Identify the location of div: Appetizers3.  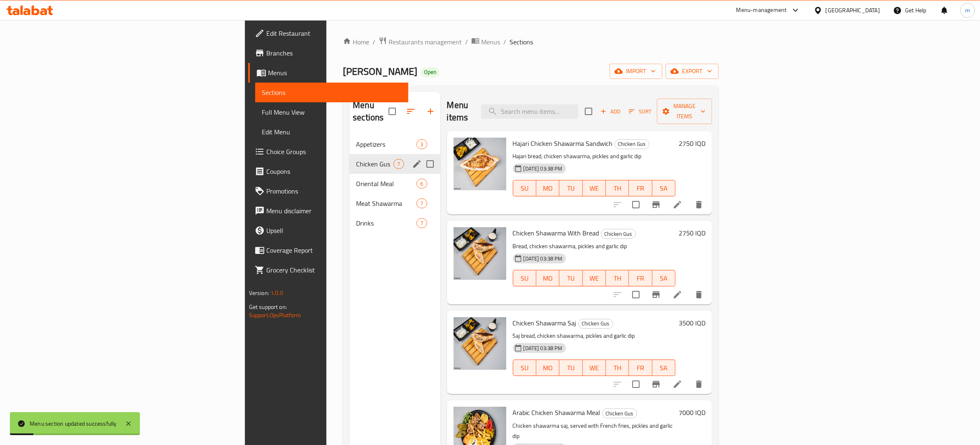
(394, 145).